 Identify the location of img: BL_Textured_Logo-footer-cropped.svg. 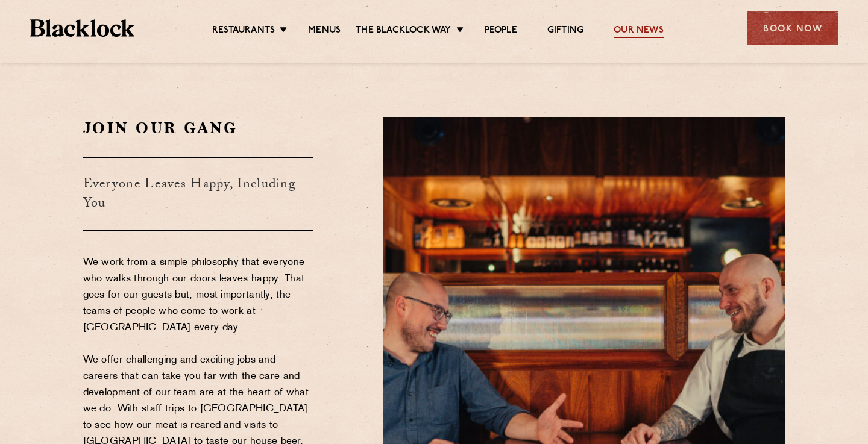
(82, 28).